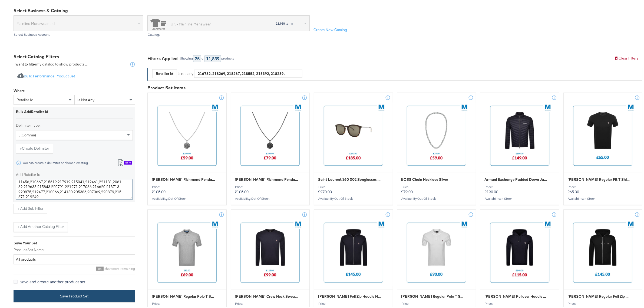  What do you see at coordinates (19, 89) in the screenshot?
I see `div: Where` at bounding box center [19, 89].